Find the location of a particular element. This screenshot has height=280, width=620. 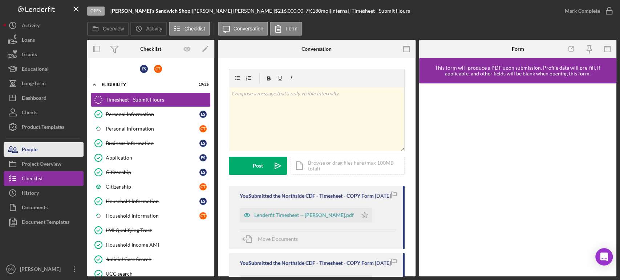

div: Clients is located at coordinates (29, 113).